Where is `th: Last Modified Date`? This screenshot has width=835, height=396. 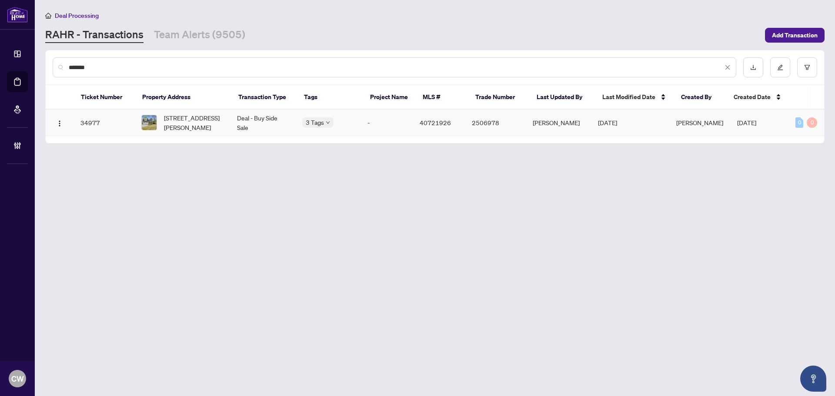
th: Last Modified Date is located at coordinates (634, 97).